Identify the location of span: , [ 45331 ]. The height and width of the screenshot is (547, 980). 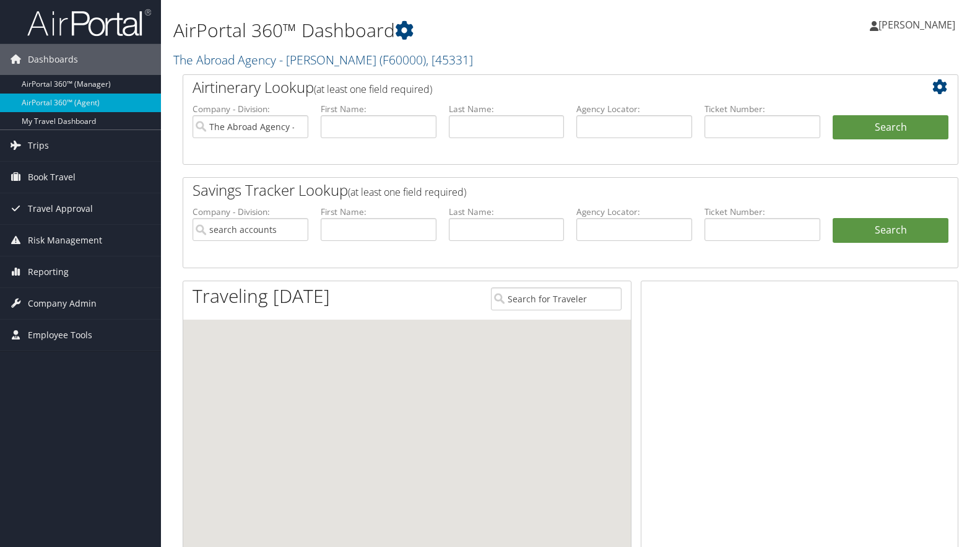
(449, 59).